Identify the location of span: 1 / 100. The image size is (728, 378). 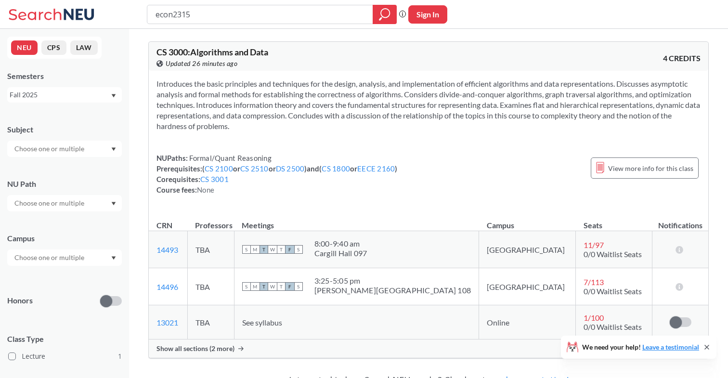
(594, 317).